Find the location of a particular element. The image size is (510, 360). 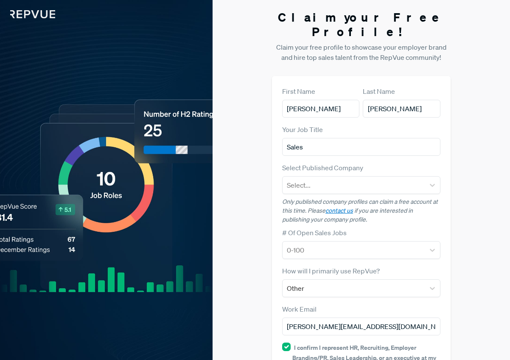

input: Title is located at coordinates (361, 147).